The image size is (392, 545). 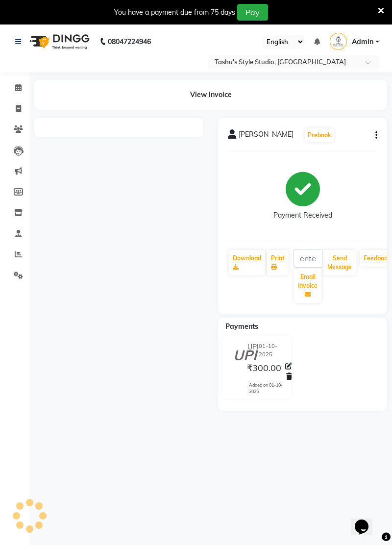 What do you see at coordinates (362, 42) in the screenshot?
I see `span: Admin` at bounding box center [362, 42].